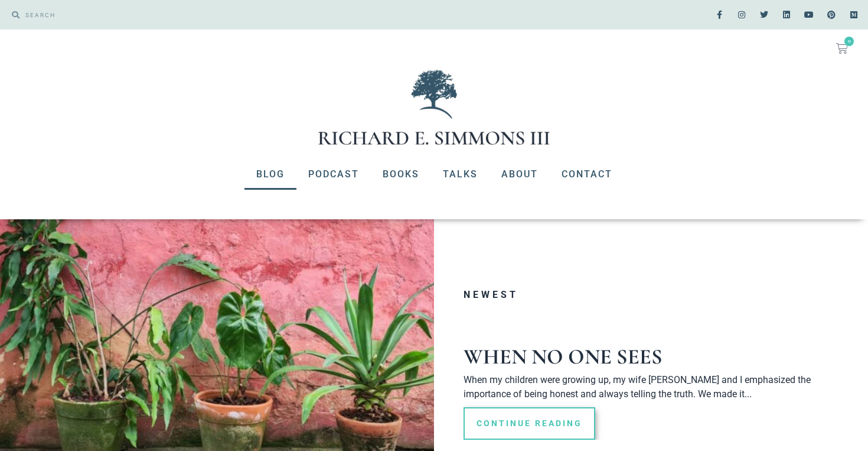 This screenshot has height=451, width=868. Describe the element at coordinates (587, 174) in the screenshot. I see `a: Contact` at that location.